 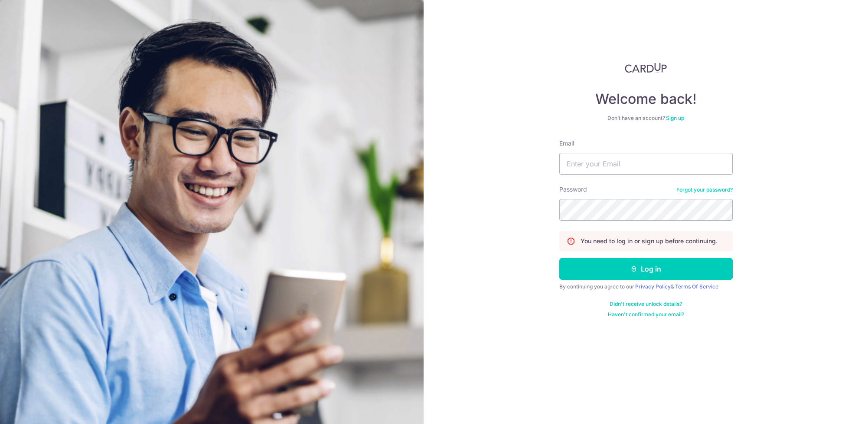 I want to click on a: Haven't confirmed your email?, so click(x=646, y=314).